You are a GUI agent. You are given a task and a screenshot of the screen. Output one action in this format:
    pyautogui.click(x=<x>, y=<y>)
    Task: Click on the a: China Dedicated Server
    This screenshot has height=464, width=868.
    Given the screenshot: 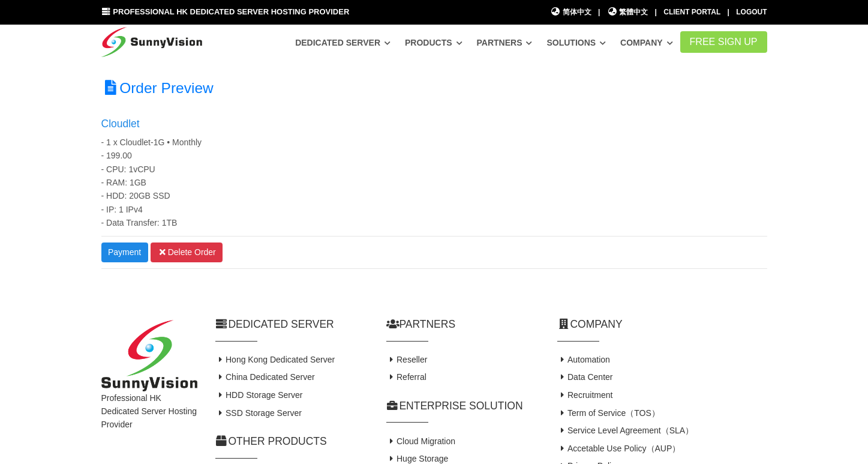 What is the action you would take?
    pyautogui.click(x=265, y=377)
    